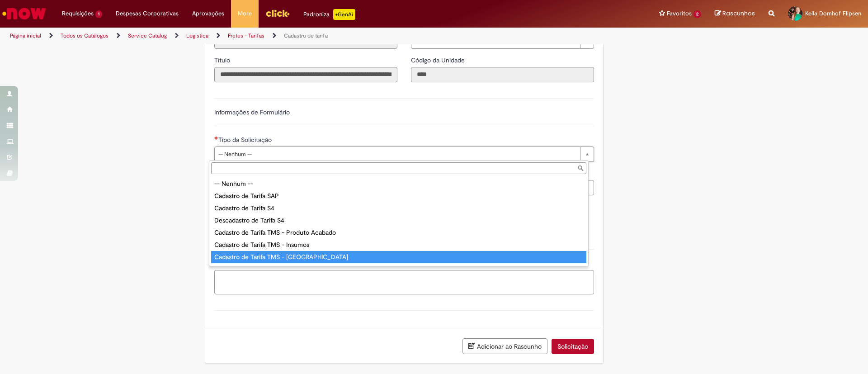 This screenshot has width=868, height=374. Describe the element at coordinates (399, 183) in the screenshot. I see `div: -- Nenhum --` at that location.